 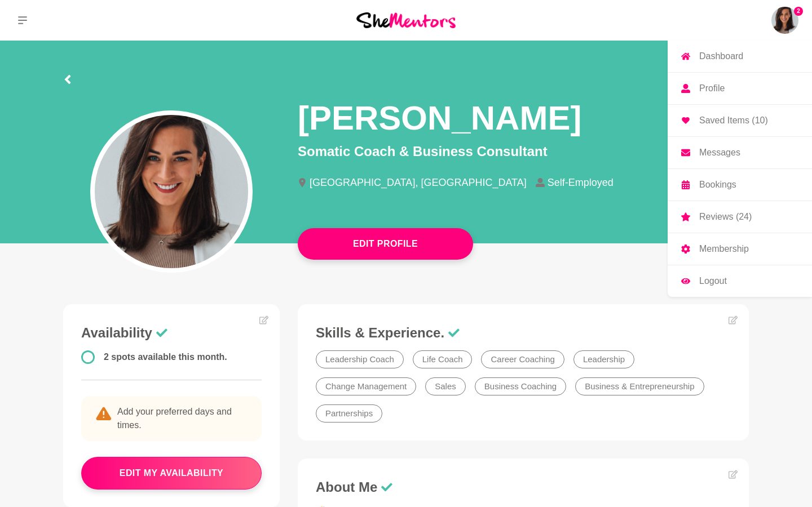 What do you see at coordinates (718, 185) in the screenshot?
I see `p: Bookings` at bounding box center [718, 185].